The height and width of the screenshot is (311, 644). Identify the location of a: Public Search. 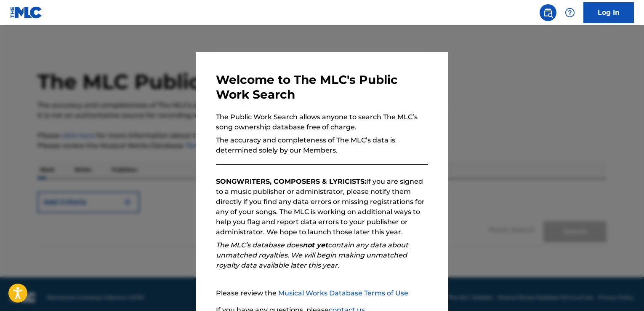
(548, 13).